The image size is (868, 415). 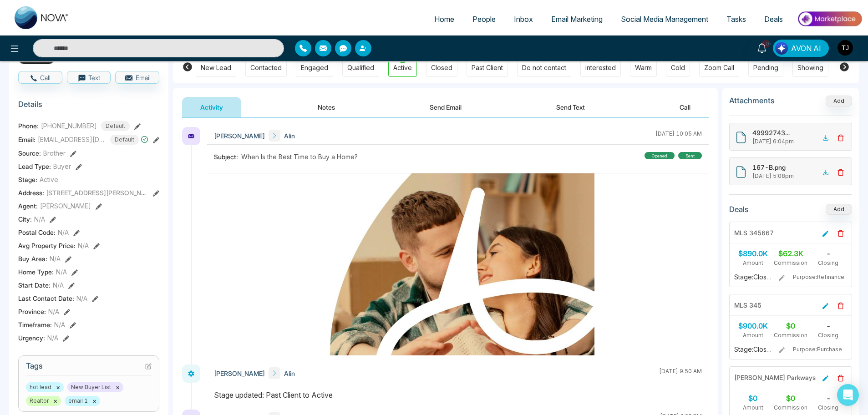 What do you see at coordinates (678, 68) in the screenshot?
I see `div: Cold` at bounding box center [678, 68].